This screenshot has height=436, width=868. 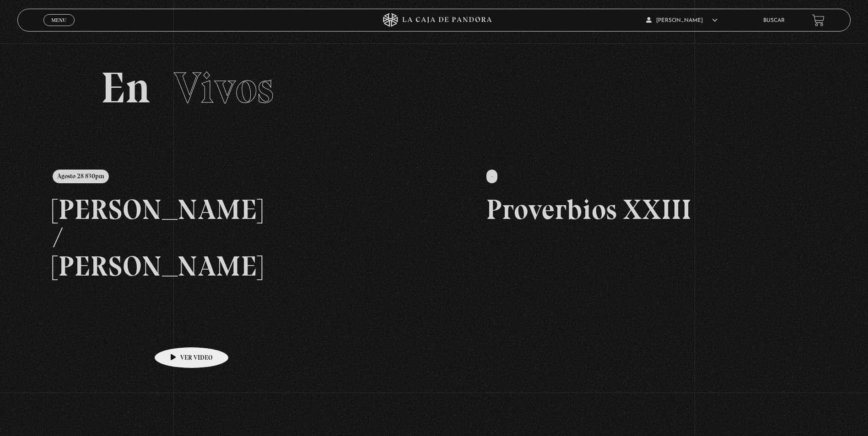 What do you see at coordinates (434, 88) in the screenshot?
I see `h2: En` at bounding box center [434, 88].